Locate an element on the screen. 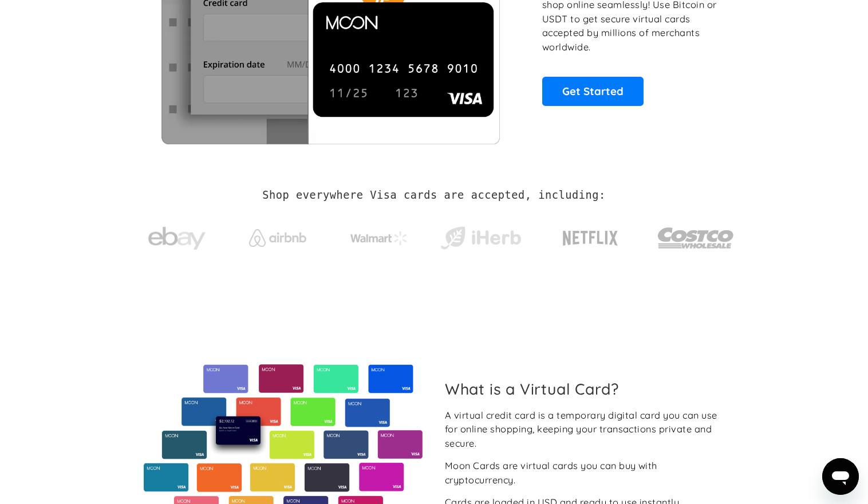  a: iHerb is located at coordinates (481, 235).